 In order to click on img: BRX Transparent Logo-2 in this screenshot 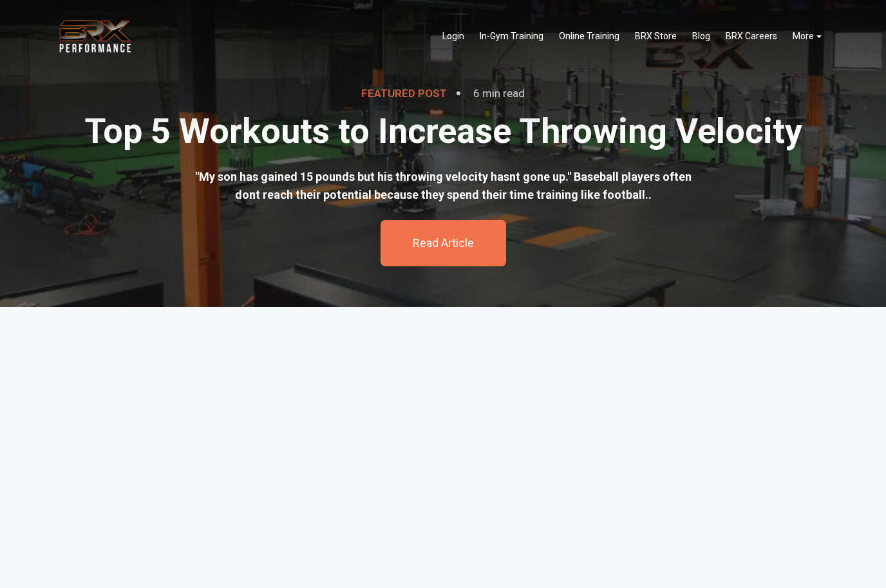, I will do `click(95, 36)`.